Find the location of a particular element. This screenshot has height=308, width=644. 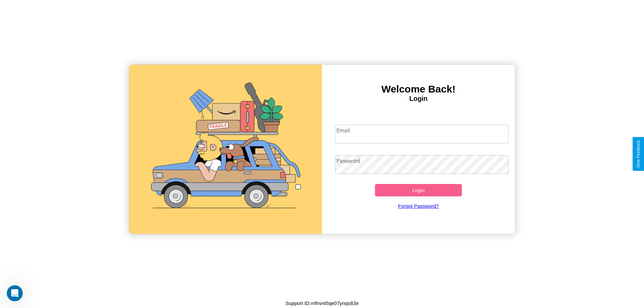

button: Login is located at coordinates (418, 190).